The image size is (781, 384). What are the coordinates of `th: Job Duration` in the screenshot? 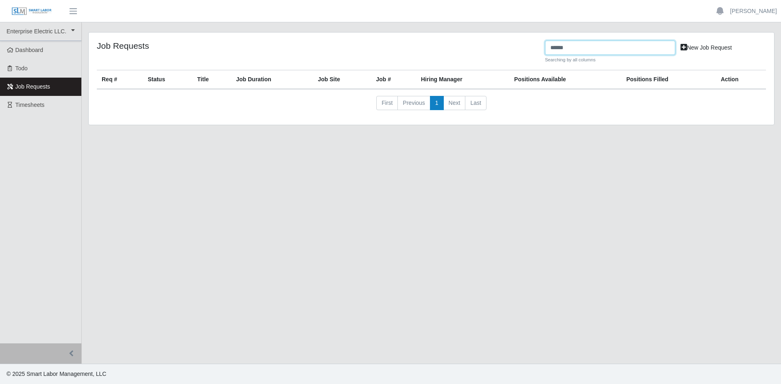 It's located at (272, 79).